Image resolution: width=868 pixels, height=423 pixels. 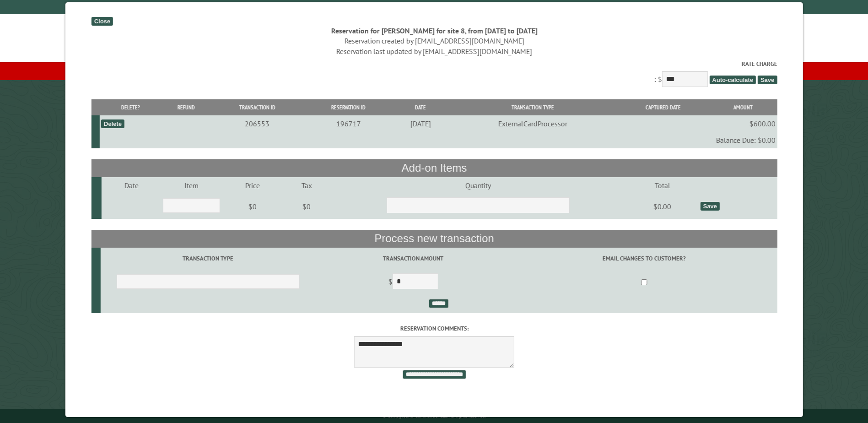 I want to click on th: Transaction ID, so click(x=257, y=107).